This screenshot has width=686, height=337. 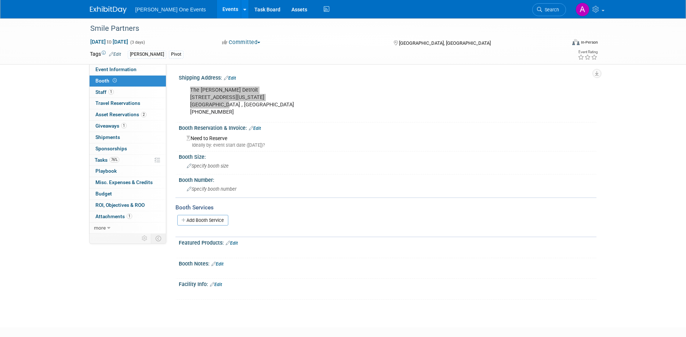 I want to click on div: Booth Size:, so click(x=388, y=156).